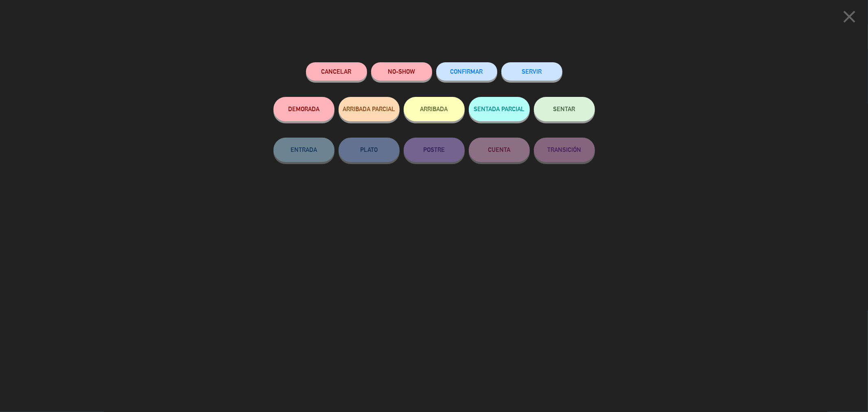  What do you see at coordinates (499, 150) in the screenshot?
I see `button: CUENTA` at bounding box center [499, 150].